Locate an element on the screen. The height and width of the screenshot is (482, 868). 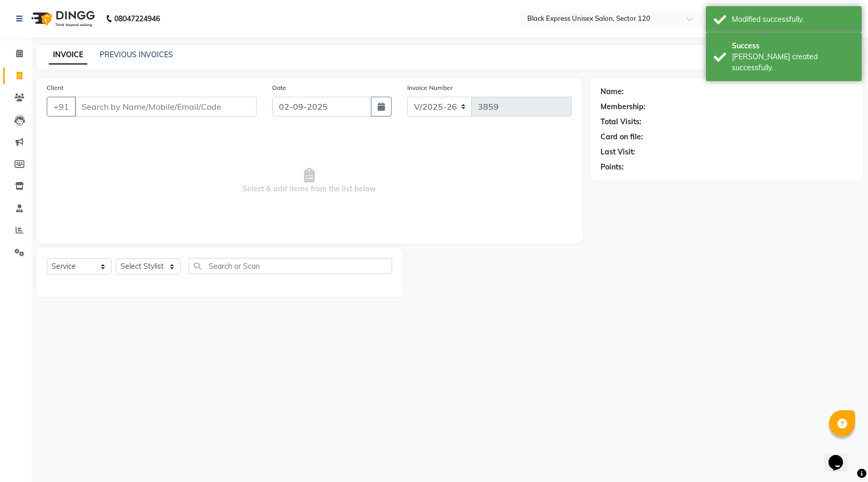
label: Invoice Number is located at coordinates (430, 88).